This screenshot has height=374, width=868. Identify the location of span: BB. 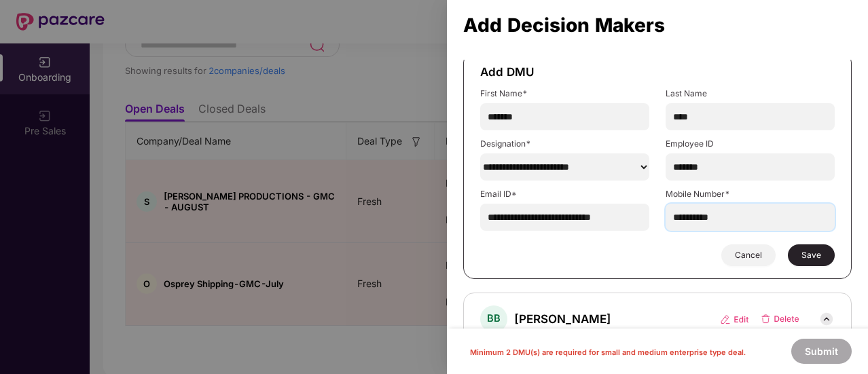
(494, 319).